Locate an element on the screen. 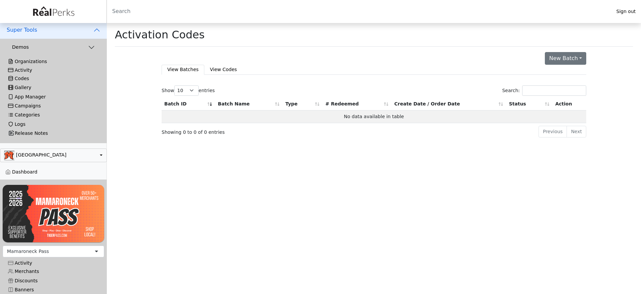 Image resolution: width=641 pixels, height=294 pixels. label: Search: is located at coordinates (544, 91).